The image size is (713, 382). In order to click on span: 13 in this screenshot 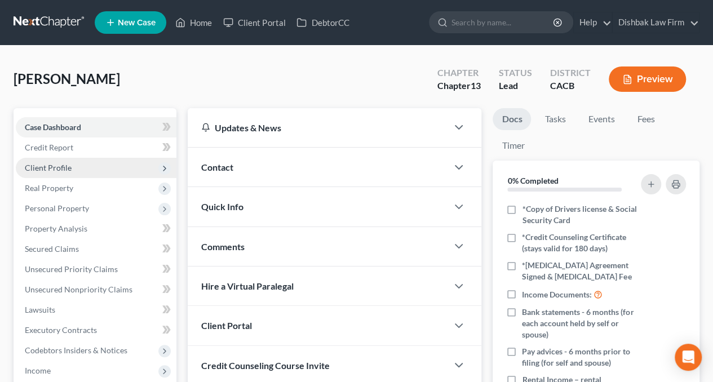, I will do `click(476, 85)`.